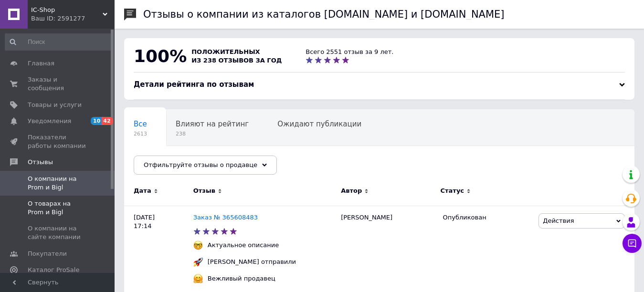 Image resolution: width=644 pixels, height=292 pixels. What do you see at coordinates (40, 162) in the screenshot?
I see `span: Отзывы` at bounding box center [40, 162].